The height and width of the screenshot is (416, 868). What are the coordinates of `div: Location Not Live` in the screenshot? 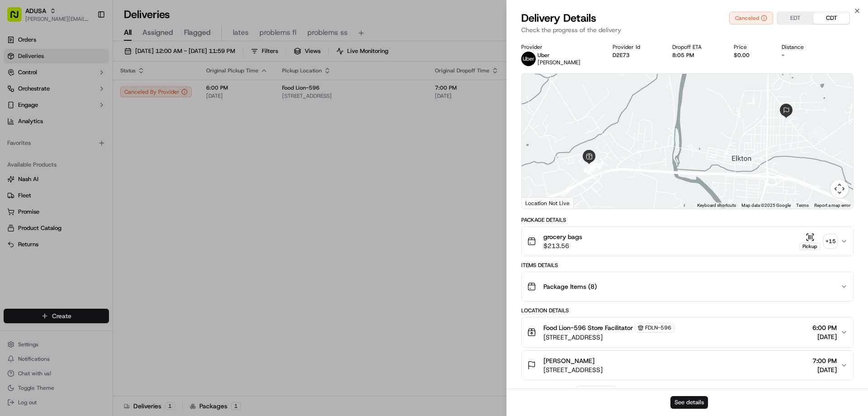 It's located at (547, 203).